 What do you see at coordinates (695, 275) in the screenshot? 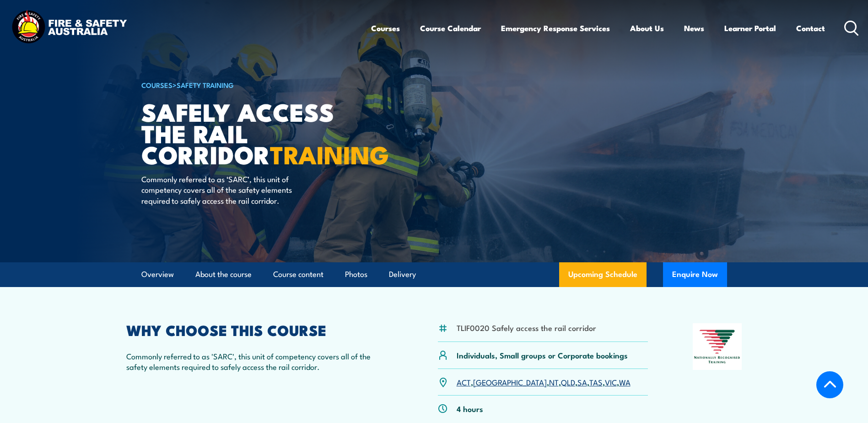
I see `button: Enquire Now` at bounding box center [695, 275].